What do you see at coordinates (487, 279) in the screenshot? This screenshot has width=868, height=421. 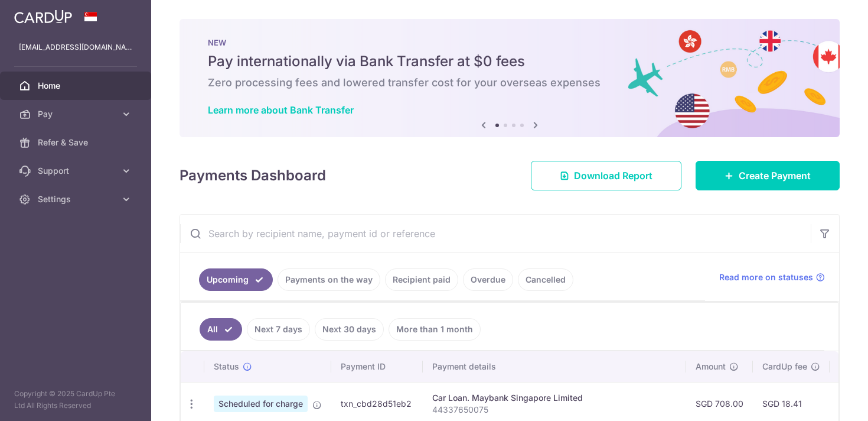 I see `a: Overdue` at bounding box center [487, 279].